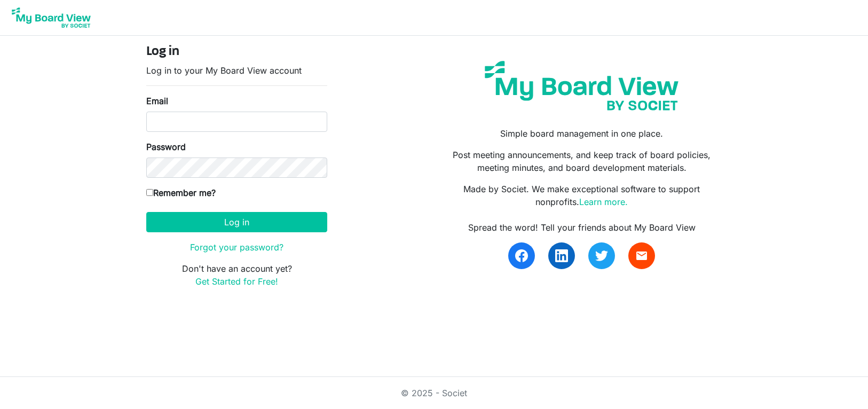  I want to click on p: Simple board management in one place., so click(582, 134).